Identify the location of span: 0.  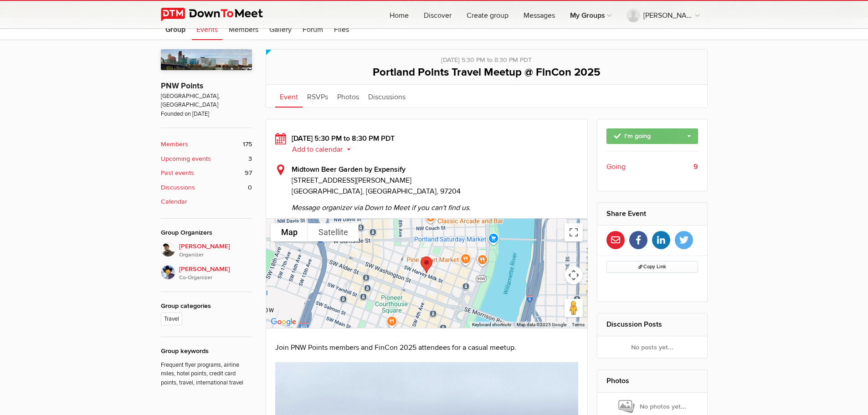
(250, 188).